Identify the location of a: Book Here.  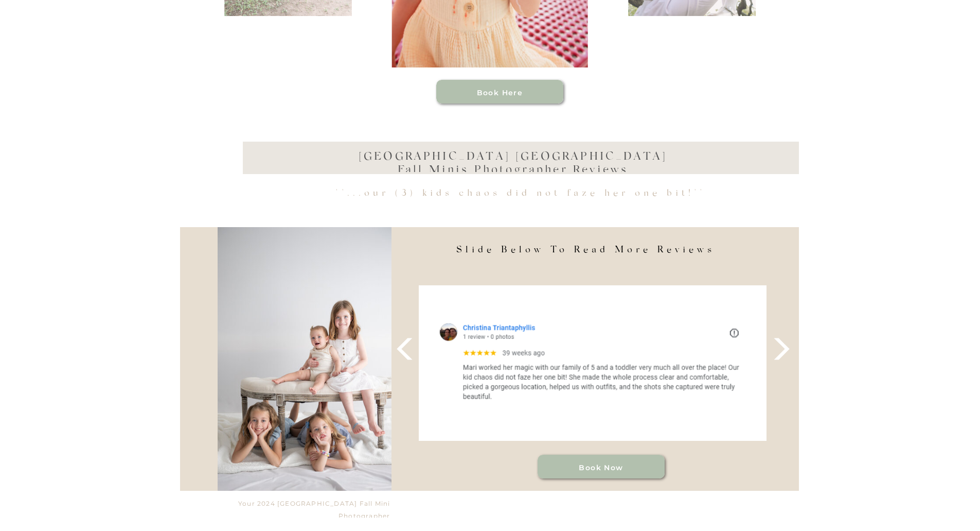
(500, 92).